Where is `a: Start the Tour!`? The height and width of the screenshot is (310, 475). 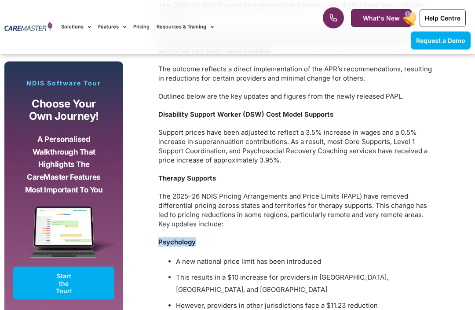 a: Start the Tour! is located at coordinates (64, 283).